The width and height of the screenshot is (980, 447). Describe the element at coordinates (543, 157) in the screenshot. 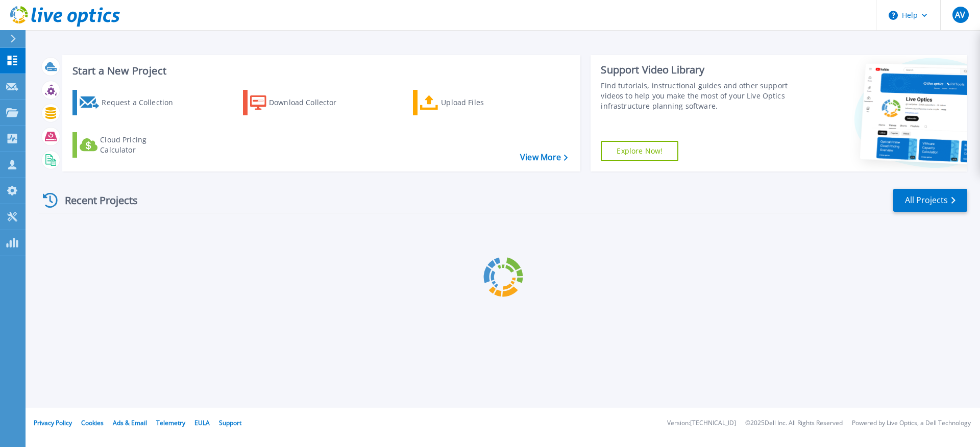

I see `a: View More` at that location.